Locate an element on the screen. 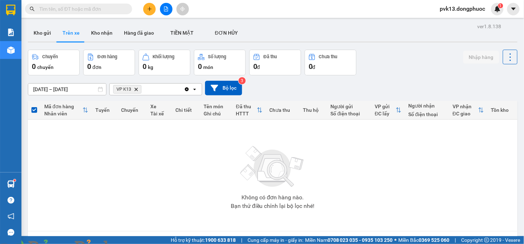 Image resolution: width=524 pixels, height=244 pixels. button: plus is located at coordinates (149, 9).